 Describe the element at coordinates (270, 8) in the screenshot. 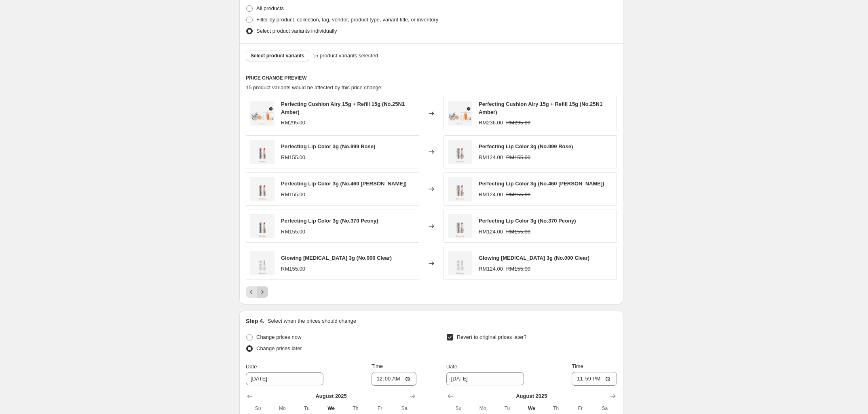

I see `span: All products` at that location.